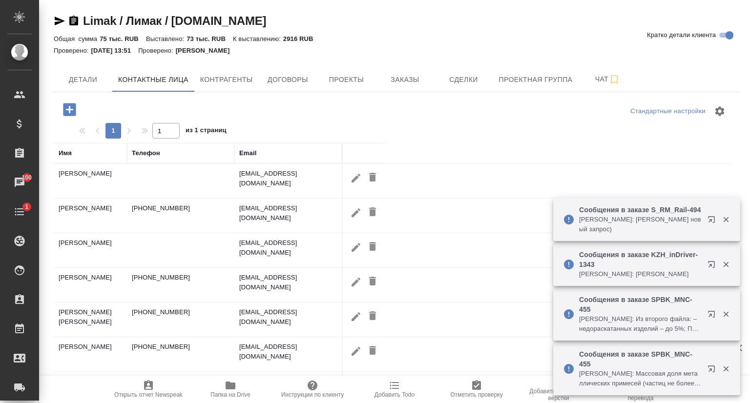 Image resolution: width=750 pixels, height=403 pixels. I want to click on span: Детали, so click(83, 80).